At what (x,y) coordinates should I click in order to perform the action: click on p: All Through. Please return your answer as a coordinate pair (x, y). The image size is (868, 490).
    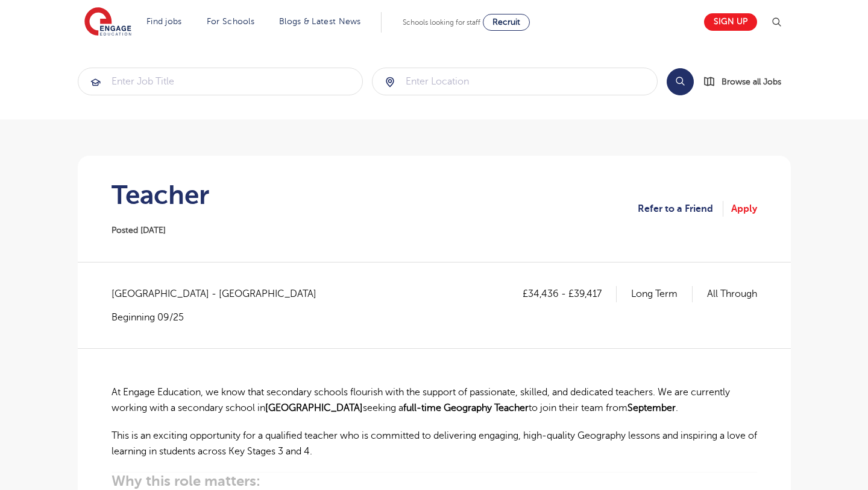
    Looking at the image, I should click on (731, 294).